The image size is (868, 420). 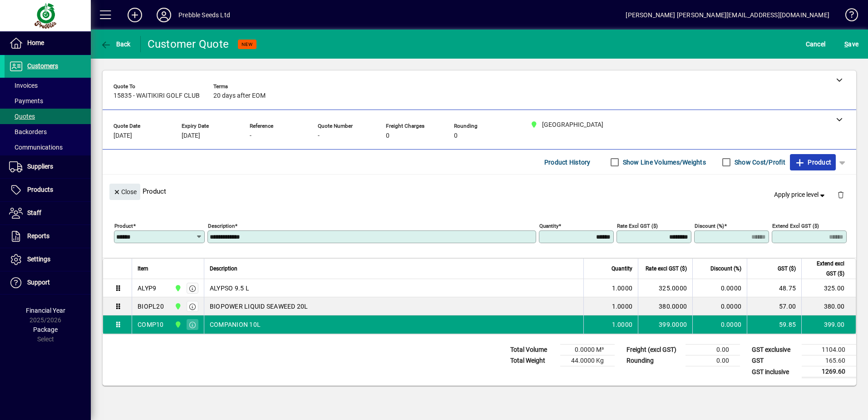 What do you see at coordinates (587, 361) in the screenshot?
I see `td: 44.0000 Kg` at bounding box center [587, 361].